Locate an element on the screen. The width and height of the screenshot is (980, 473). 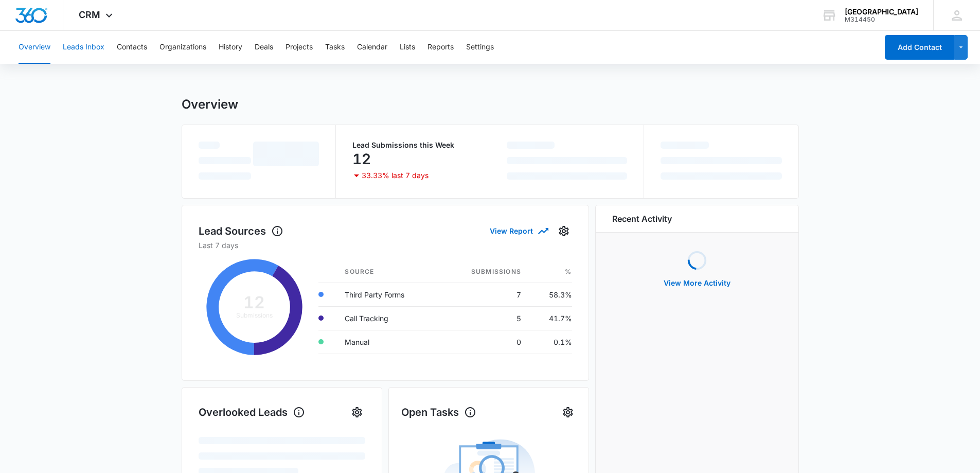
p: Last 7 days is located at coordinates (386, 245).